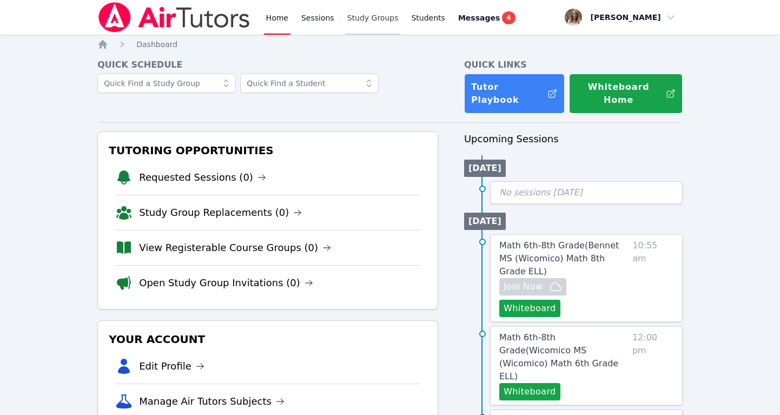  What do you see at coordinates (268, 150) in the screenshot?
I see `h3: Tutoring Opportunities` at bounding box center [268, 150].